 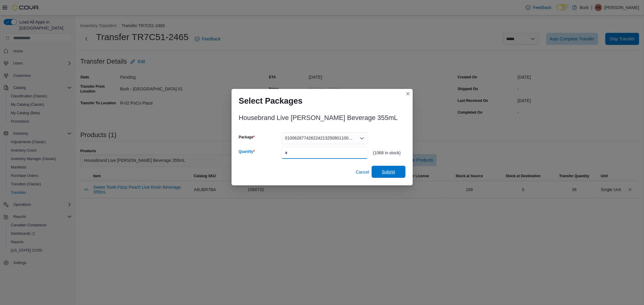 I want to click on label: Quantity, so click(x=247, y=152).